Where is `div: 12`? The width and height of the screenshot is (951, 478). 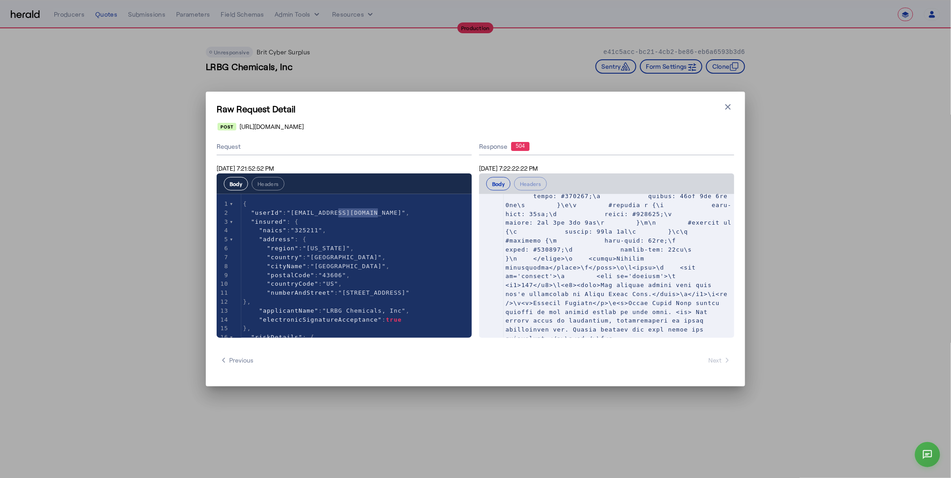 div: 12 is located at coordinates (223, 302).